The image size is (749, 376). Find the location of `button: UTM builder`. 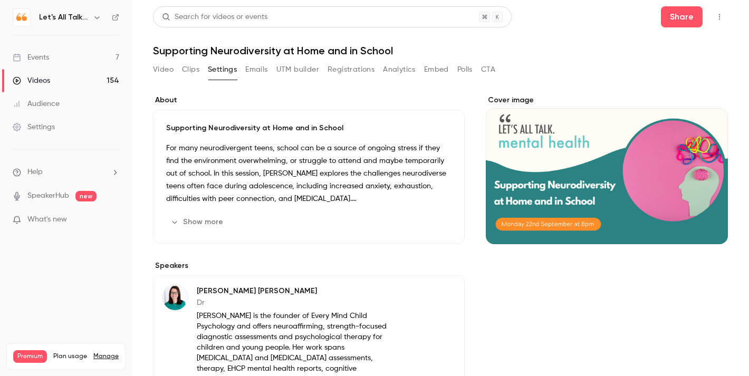

button: UTM builder is located at coordinates (297, 70).